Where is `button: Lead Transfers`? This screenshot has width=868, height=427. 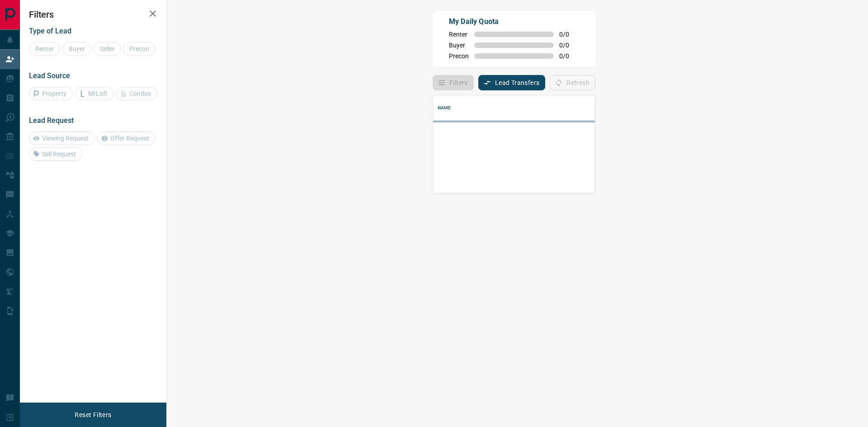 button: Lead Transfers is located at coordinates (512, 83).